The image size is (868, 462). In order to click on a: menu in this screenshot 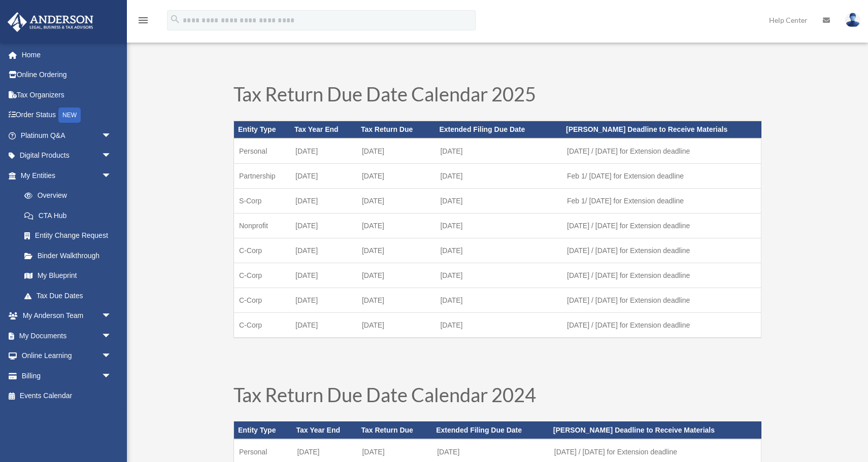, I will do `click(143, 22)`.